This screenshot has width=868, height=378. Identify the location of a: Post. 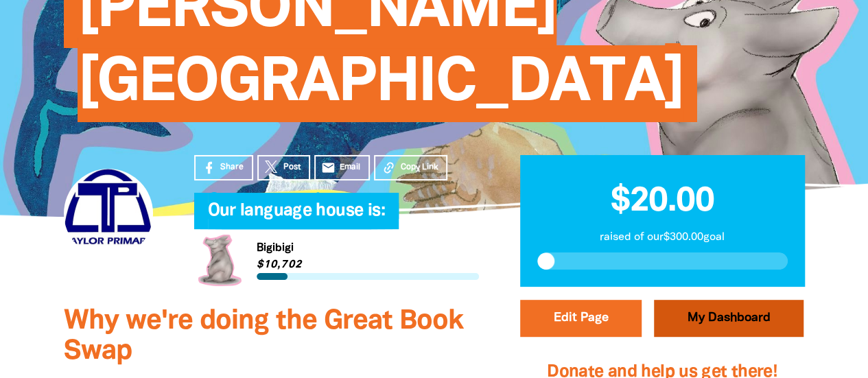
(283, 168).